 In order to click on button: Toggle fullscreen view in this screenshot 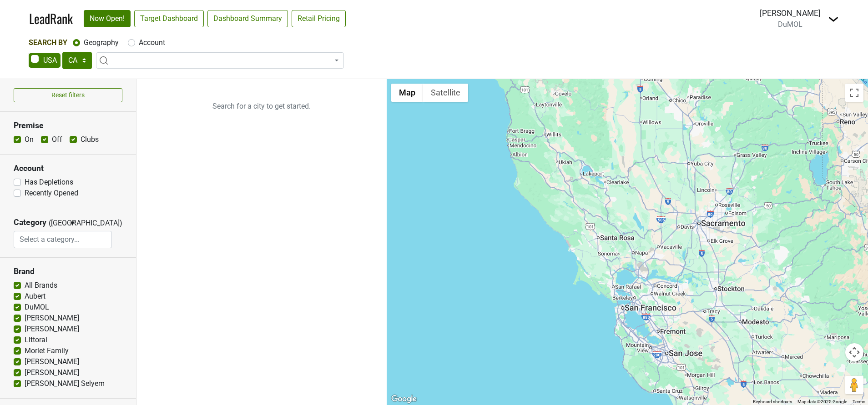, I will do `click(855, 93)`.